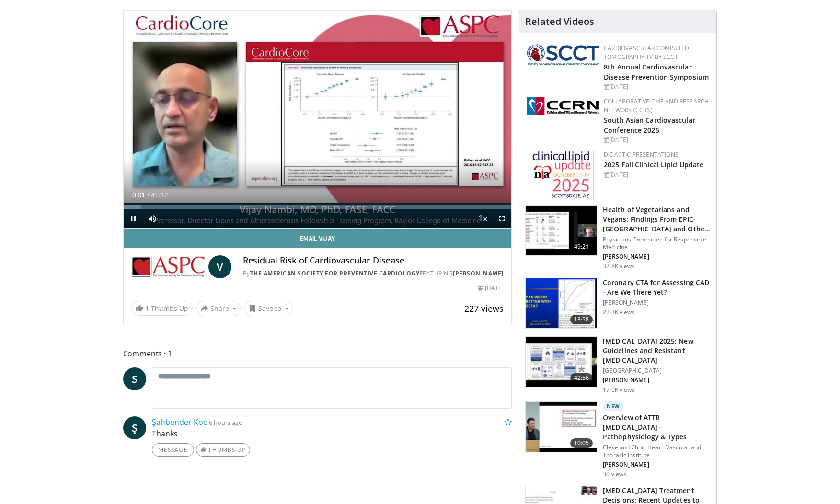  Describe the element at coordinates (561, 230) in the screenshot. I see `img: 606f2b51-b844-428b-aa21-8c0c72d5a896.150x105_q85_crop-smart_upscale.jpg` at that location.